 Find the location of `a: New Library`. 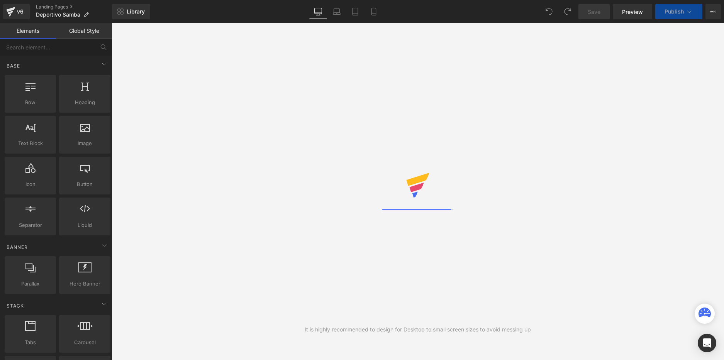

a: New Library is located at coordinates (131, 12).